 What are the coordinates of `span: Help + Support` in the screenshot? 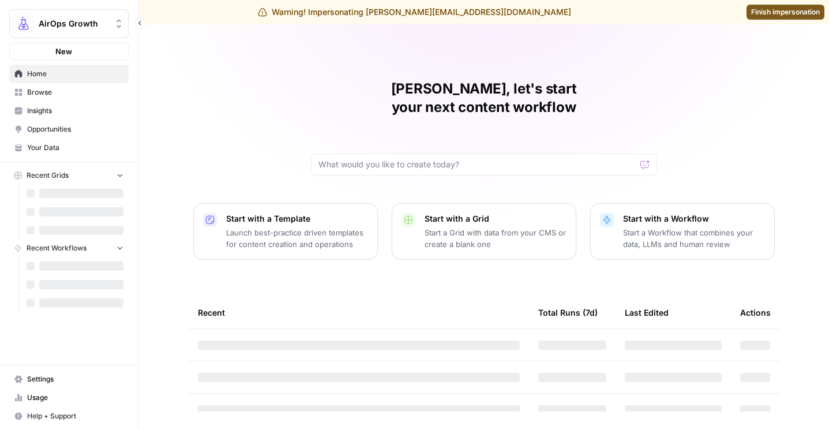 It's located at (75, 416).